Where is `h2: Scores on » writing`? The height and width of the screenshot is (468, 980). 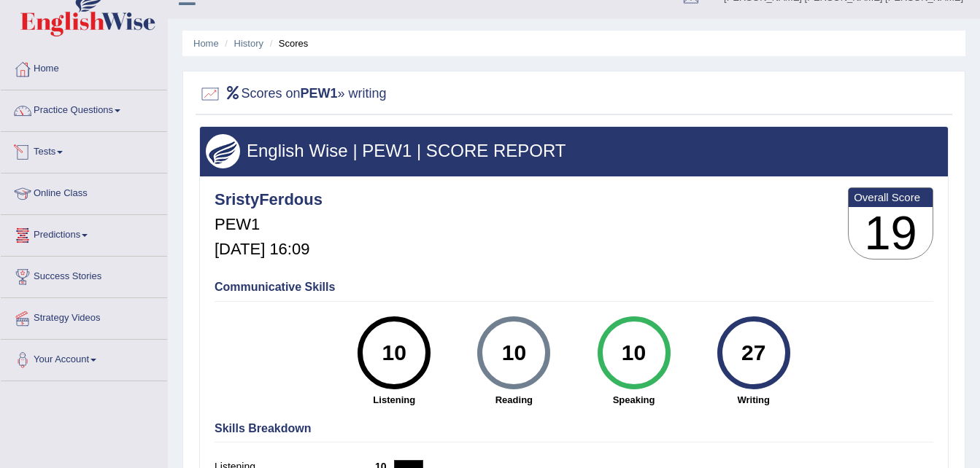 h2: Scores on » writing is located at coordinates (293, 94).